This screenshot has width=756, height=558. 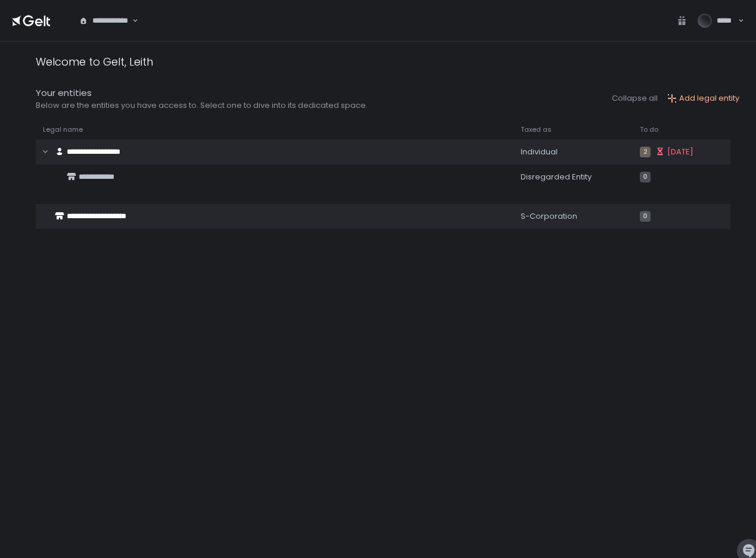 I want to click on div: Search for option, so click(x=105, y=21).